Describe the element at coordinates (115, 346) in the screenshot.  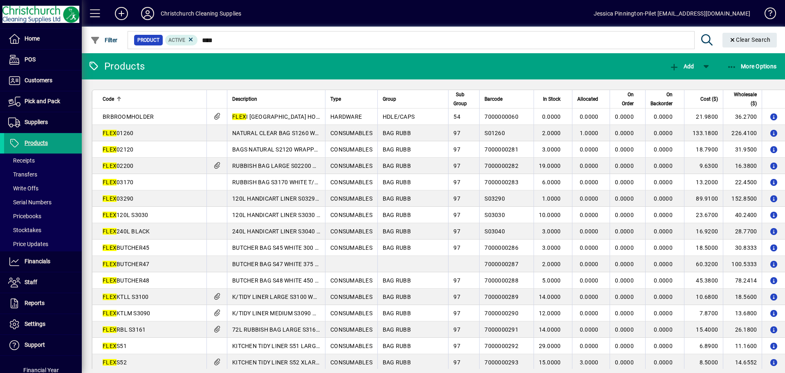
I see `span: S51` at that location.